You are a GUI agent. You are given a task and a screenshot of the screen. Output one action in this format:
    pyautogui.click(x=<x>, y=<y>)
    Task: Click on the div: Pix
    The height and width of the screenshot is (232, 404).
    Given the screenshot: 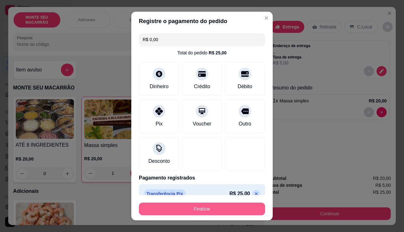 What is the action you would take?
    pyautogui.click(x=159, y=124)
    